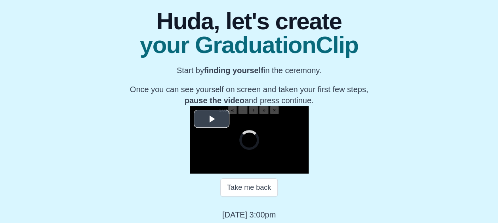  Describe the element at coordinates (249, 70) in the screenshot. I see `p: Start by in the ceremony.` at that location.